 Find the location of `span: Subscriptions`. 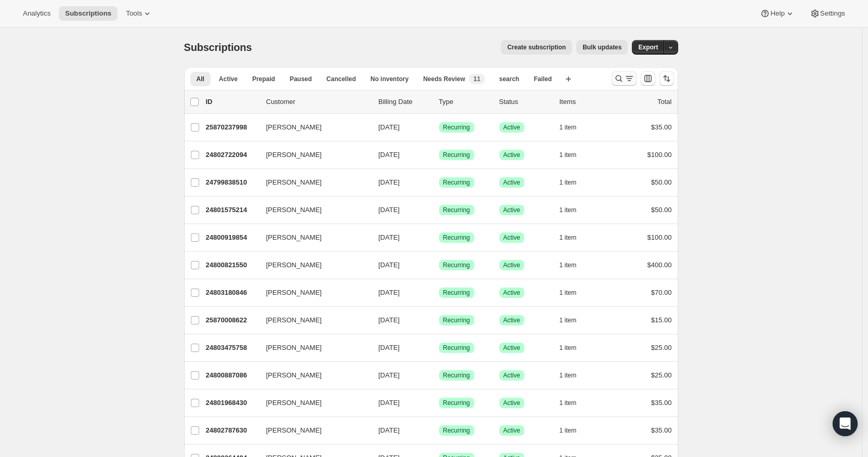

span: Subscriptions is located at coordinates (218, 47).